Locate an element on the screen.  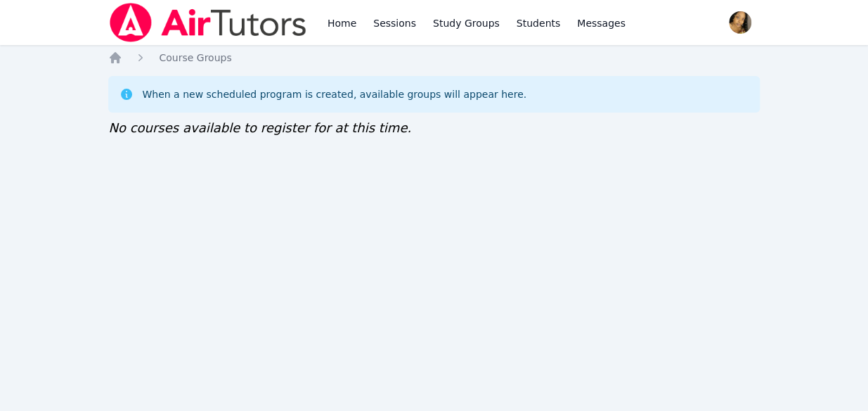
nav: Breadcrumb is located at coordinates (434, 57).